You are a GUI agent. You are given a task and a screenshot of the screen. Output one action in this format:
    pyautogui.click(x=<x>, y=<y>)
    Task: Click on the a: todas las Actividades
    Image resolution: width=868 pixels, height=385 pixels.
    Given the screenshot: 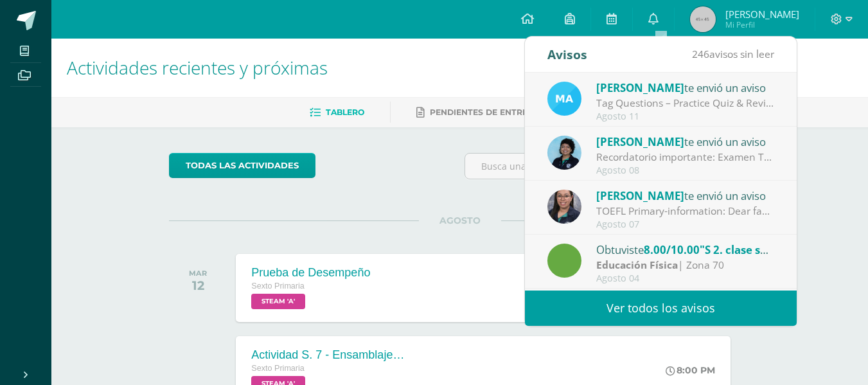 What is the action you would take?
    pyautogui.click(x=242, y=165)
    